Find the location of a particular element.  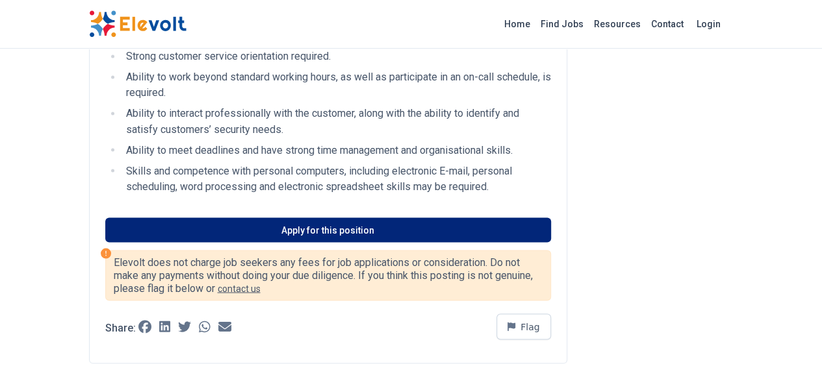

li: Ability to meet deadlines and have strong time management and organisational skills. is located at coordinates (336, 150).